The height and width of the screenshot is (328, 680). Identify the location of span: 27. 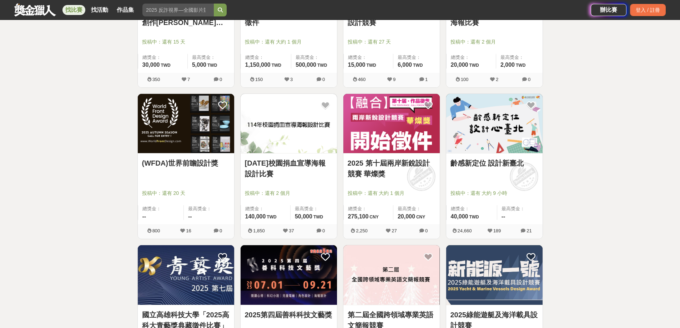
(394, 230).